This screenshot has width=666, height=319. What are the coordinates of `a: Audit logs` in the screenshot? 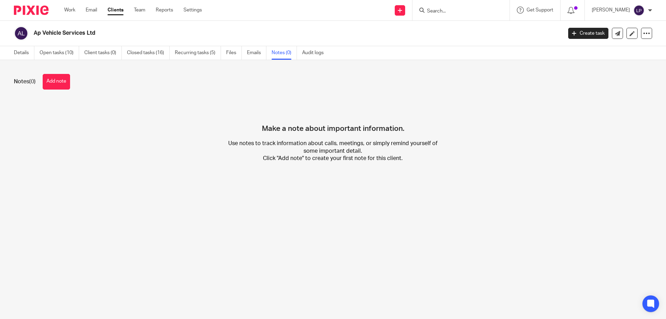 It's located at (315, 53).